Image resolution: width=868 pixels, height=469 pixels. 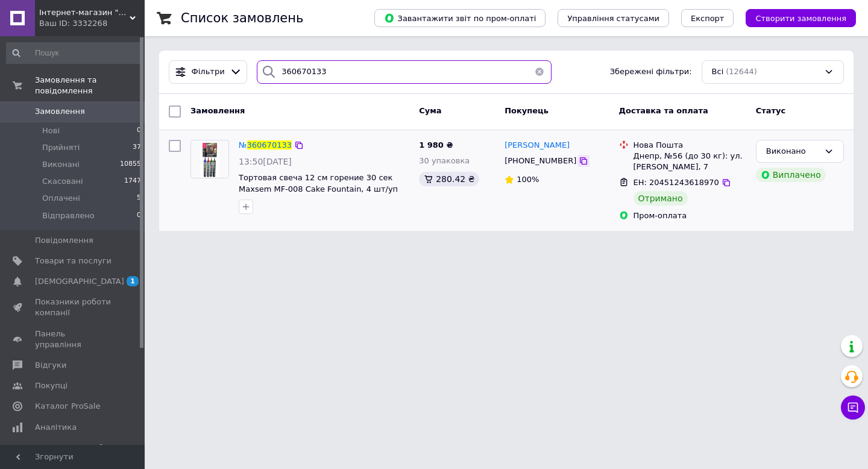 I want to click on span: Доставка та оплата, so click(x=664, y=111).